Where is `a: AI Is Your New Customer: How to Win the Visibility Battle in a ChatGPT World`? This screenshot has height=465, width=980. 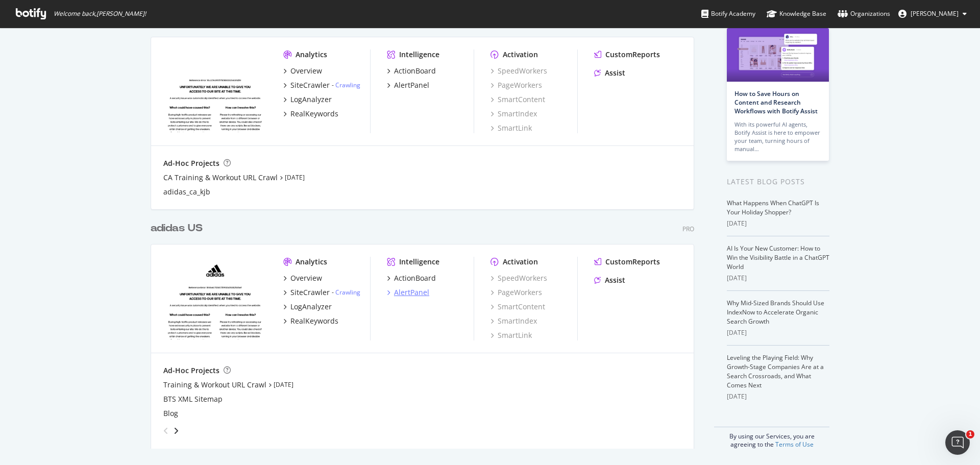 a: AI Is Your New Customer: How to Win the Visibility Battle in a ChatGPT World is located at coordinates (778, 257).